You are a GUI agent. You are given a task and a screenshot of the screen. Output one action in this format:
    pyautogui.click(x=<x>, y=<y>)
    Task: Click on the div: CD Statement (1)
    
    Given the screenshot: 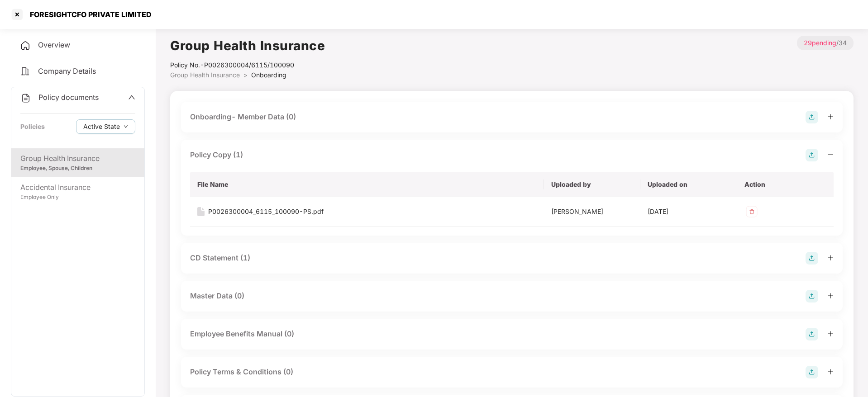 What is the action you would take?
    pyautogui.click(x=220, y=257)
    